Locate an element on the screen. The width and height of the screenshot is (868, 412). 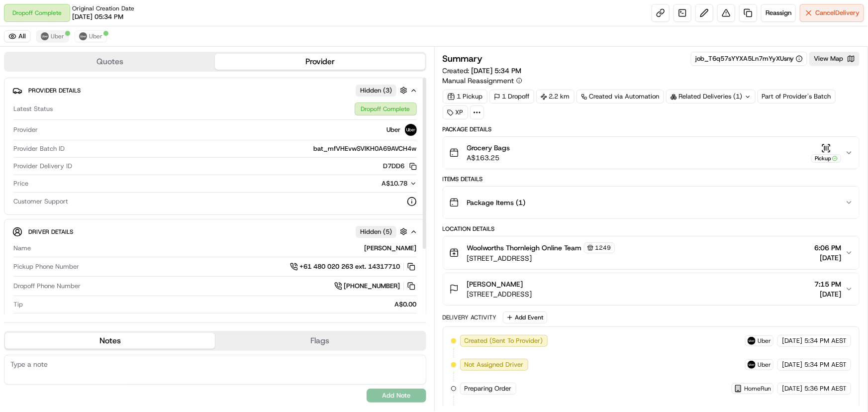
span: Provider Batch ID is located at coordinates (39, 149).